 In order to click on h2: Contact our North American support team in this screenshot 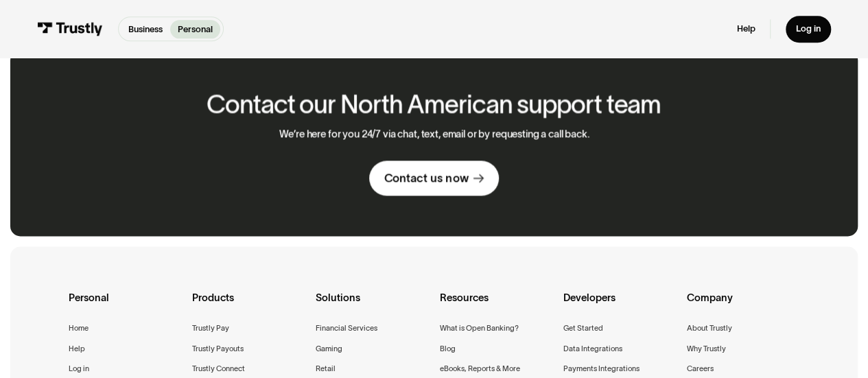, I will do `click(434, 104)`.